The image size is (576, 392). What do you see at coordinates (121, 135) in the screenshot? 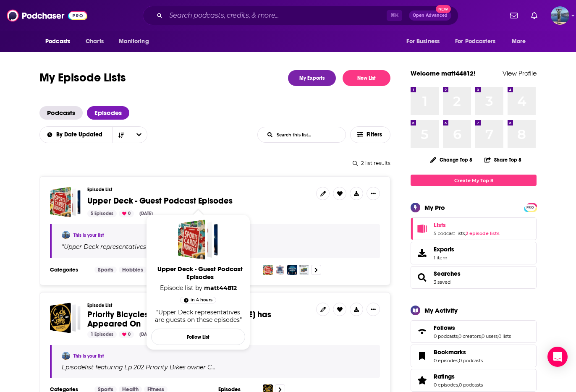
I see `button: Sort Direction` at bounding box center [121, 135].